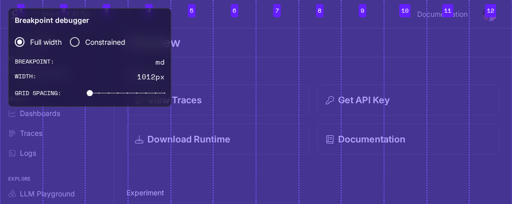 This screenshot has height=204, width=512. Describe the element at coordinates (46, 42) in the screenshot. I see `span: Full width` at that location.